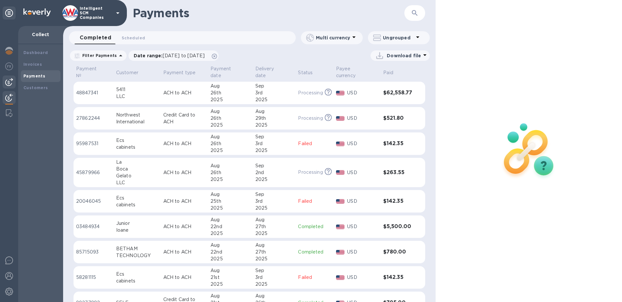 This screenshot has width=622, height=302. I want to click on p: 58281115, so click(93, 277).